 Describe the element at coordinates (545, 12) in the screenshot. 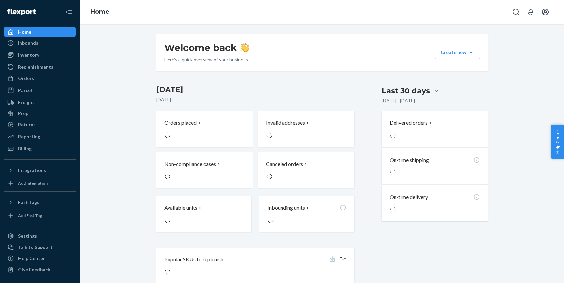

I see `button: Open account menu` at that location.